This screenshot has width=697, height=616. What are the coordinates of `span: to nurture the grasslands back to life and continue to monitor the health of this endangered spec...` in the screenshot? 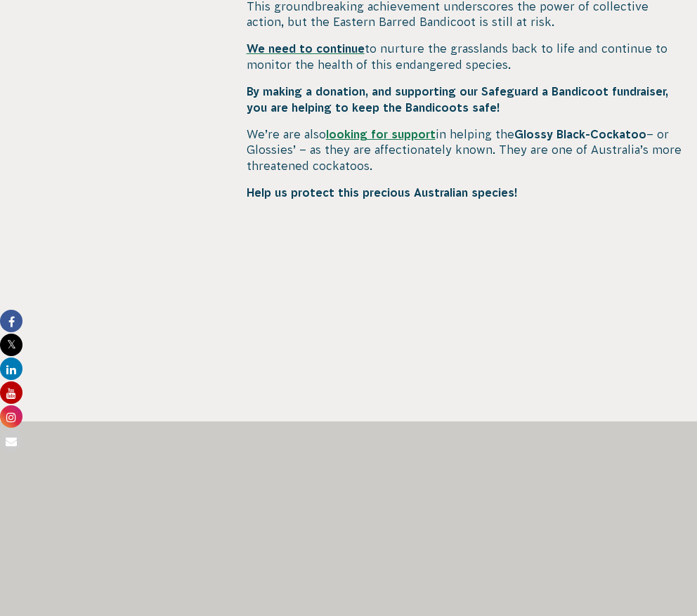 It's located at (457, 57).